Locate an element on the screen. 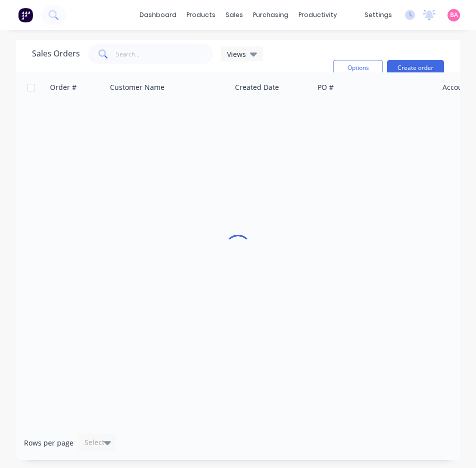 Image resolution: width=476 pixels, height=468 pixels. div: productivity is located at coordinates (317, 15).